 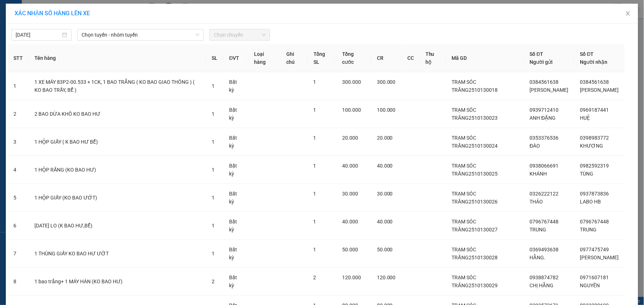 What do you see at coordinates (485, 58) in the screenshot?
I see `th: Mã GD` at bounding box center [485, 58].